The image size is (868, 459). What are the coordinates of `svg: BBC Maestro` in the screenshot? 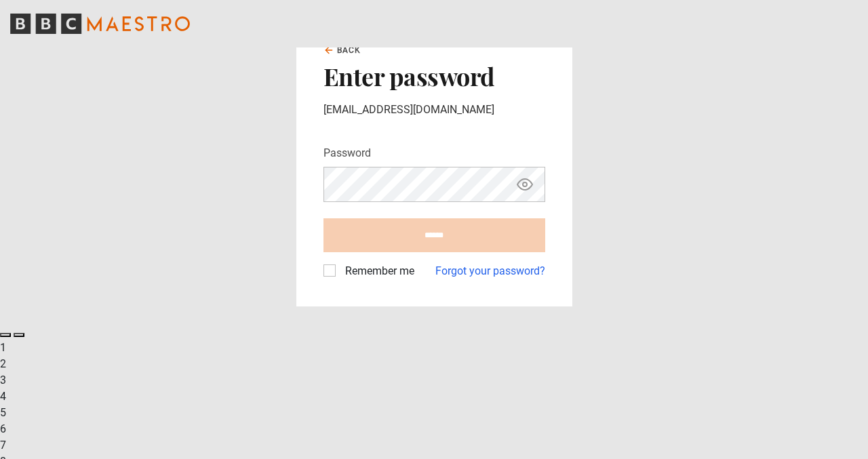 It's located at (99, 23).